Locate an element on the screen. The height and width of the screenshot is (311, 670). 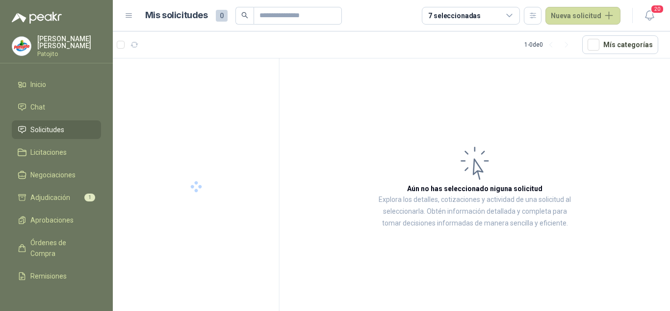
a: Adjudicación1 is located at coordinates (56, 197).